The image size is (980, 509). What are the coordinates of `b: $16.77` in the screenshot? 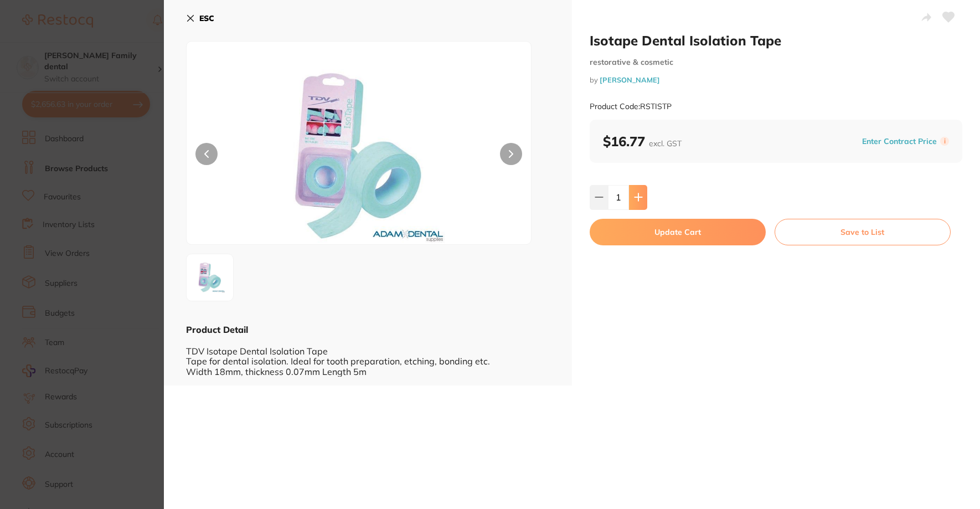 It's located at (642, 141).